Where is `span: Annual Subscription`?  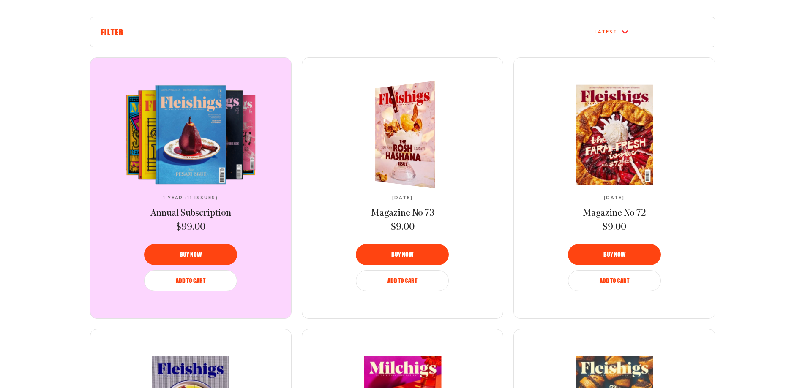
span: Annual Subscription is located at coordinates (191, 213).